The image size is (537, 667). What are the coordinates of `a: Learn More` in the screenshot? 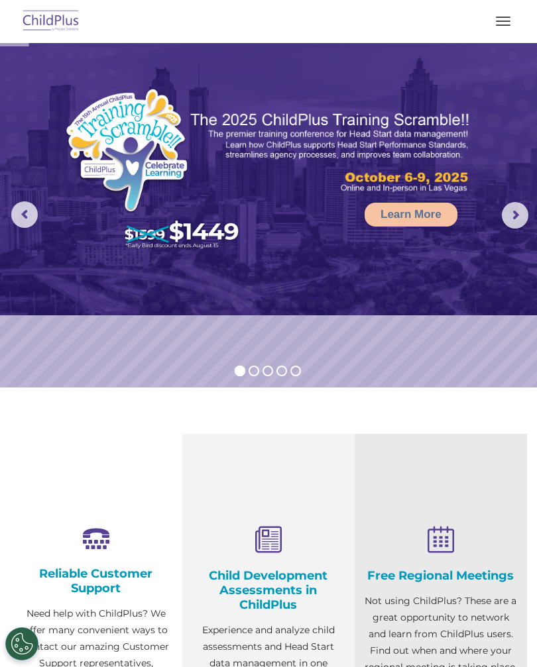 It's located at (411, 215).